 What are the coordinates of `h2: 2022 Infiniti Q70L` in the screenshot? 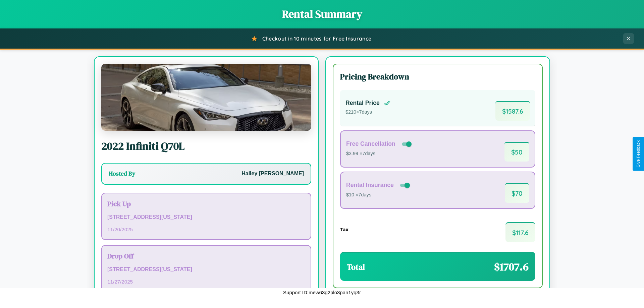 It's located at (206, 146).